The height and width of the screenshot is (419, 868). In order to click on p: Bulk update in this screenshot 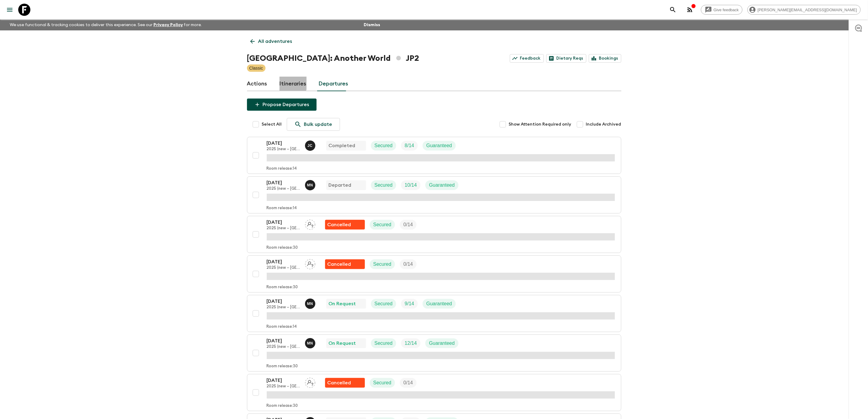, I will do `click(319, 124)`.